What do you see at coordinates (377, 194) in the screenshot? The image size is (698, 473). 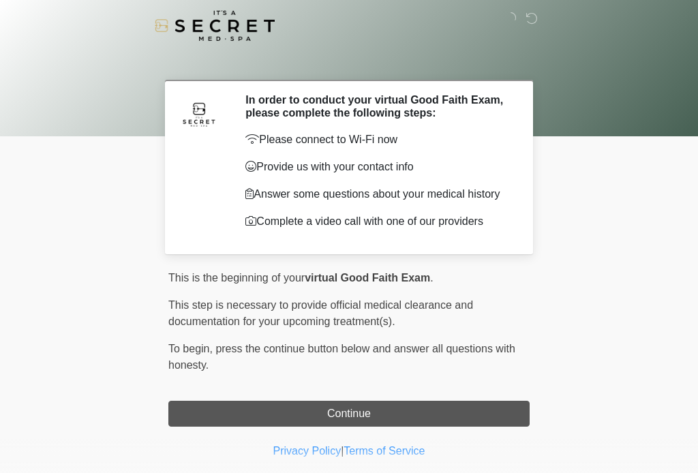 I see `p: Answer some questions about your medical history` at bounding box center [377, 194].